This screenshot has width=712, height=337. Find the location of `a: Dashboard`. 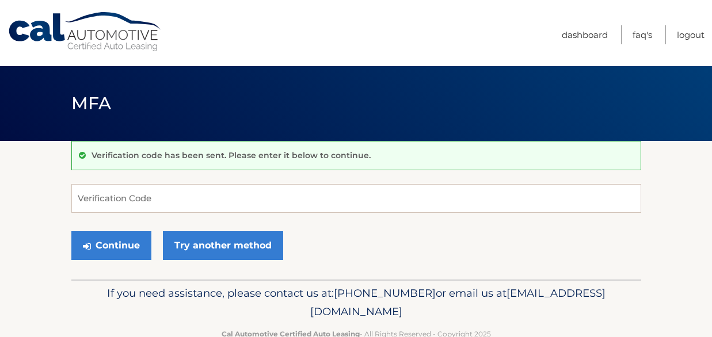

a: Dashboard is located at coordinates (584, 35).